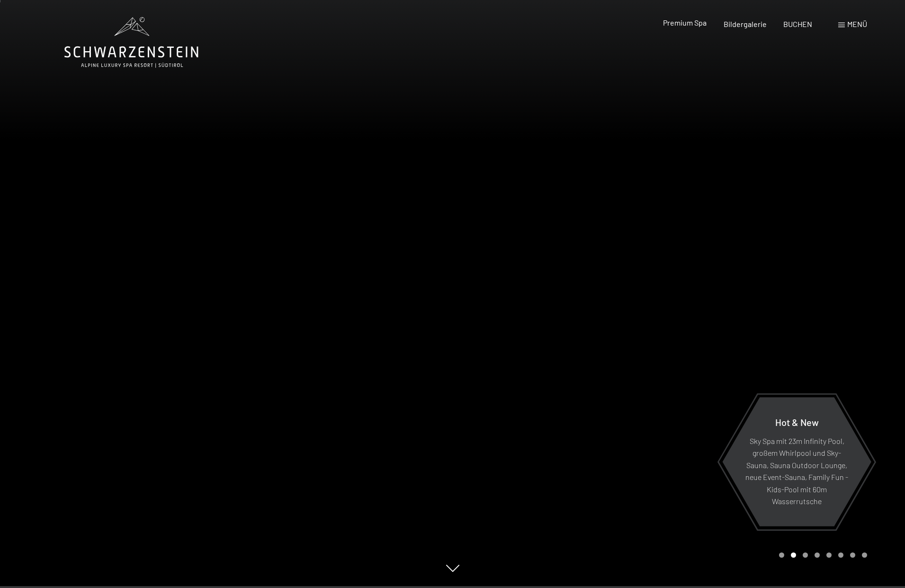 Image resolution: width=905 pixels, height=588 pixels. What do you see at coordinates (853, 554) in the screenshot?
I see `div: Carousel Page 7` at bounding box center [853, 554].